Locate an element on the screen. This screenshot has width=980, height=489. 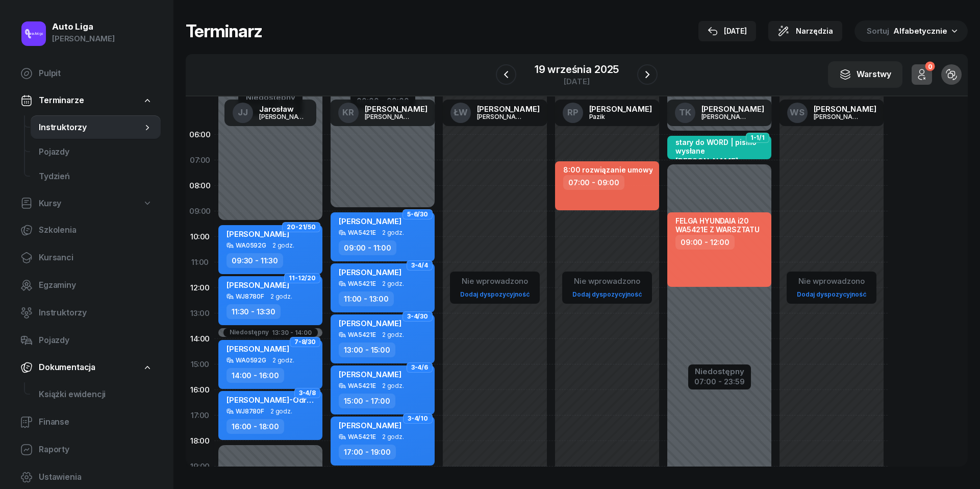
span: 3-4/10 is located at coordinates (418, 419).